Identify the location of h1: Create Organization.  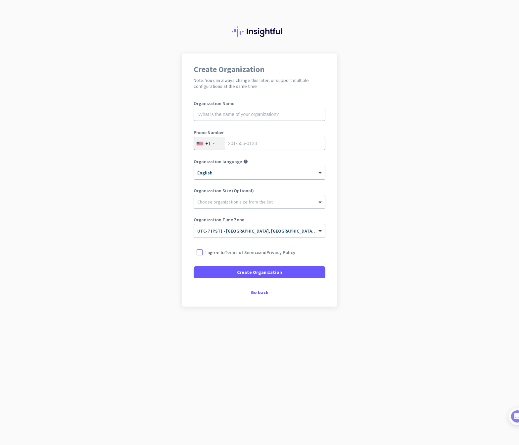
(259, 69).